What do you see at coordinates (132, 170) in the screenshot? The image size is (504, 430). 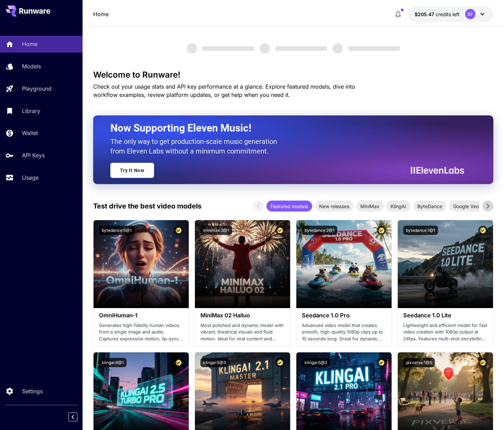 I see `a: Try It Now` at bounding box center [132, 170].